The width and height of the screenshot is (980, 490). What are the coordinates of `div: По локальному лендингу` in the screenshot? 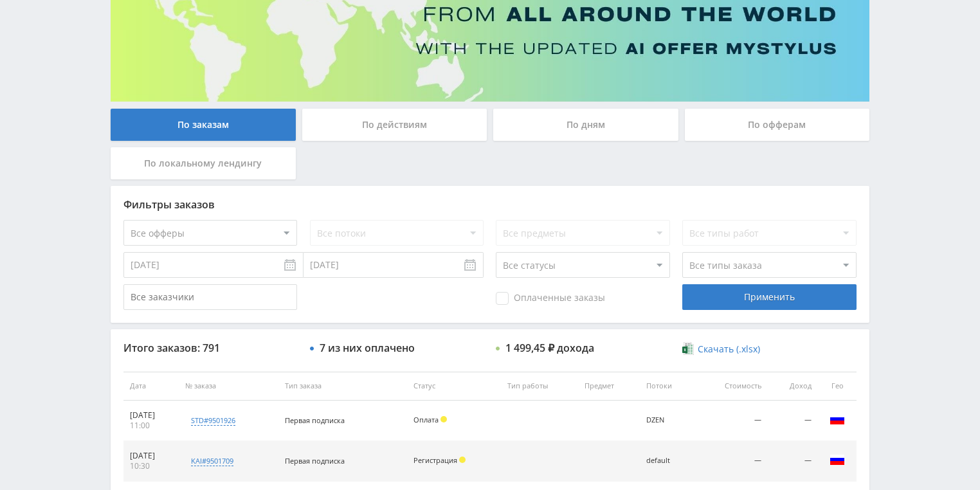 It's located at (203, 163).